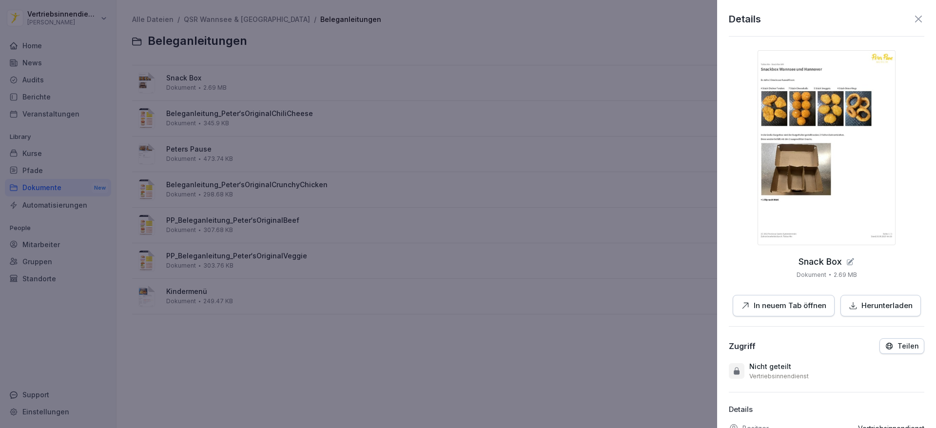 This screenshot has width=936, height=428. Describe the element at coordinates (783, 306) in the screenshot. I see `button: In neuem Tab öffnen` at that location.